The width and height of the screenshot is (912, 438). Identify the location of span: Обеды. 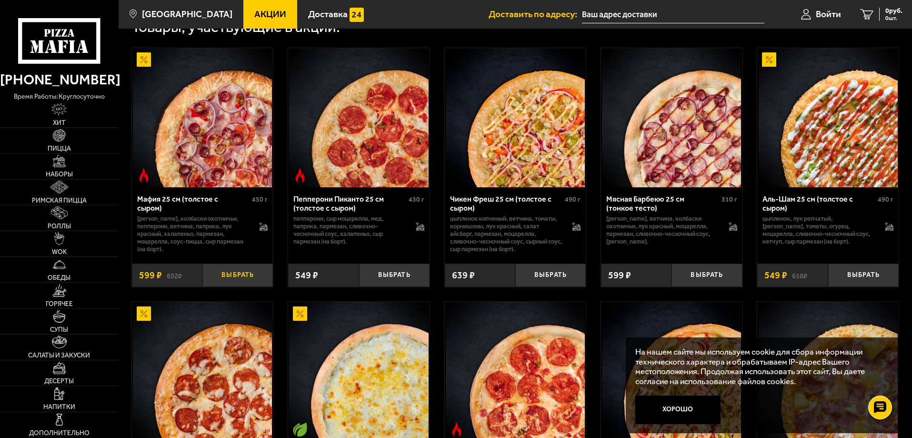
(59, 278).